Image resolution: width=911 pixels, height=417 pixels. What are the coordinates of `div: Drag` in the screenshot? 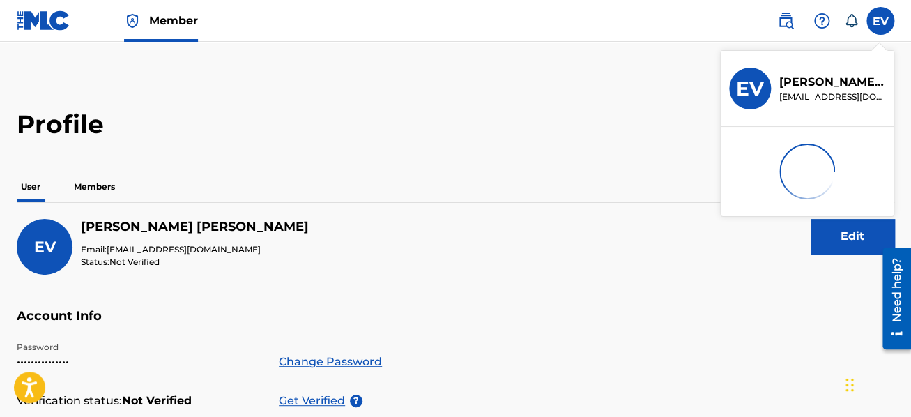 It's located at (849, 385).